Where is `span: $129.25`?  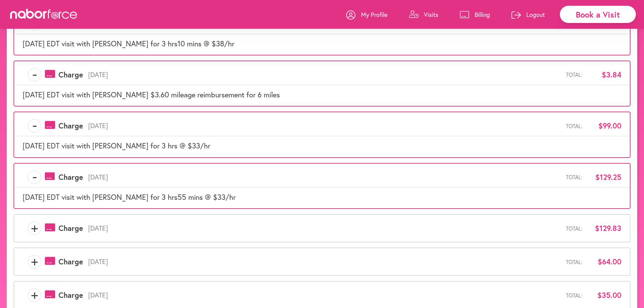 span: $129.25 is located at coordinates (604, 177).